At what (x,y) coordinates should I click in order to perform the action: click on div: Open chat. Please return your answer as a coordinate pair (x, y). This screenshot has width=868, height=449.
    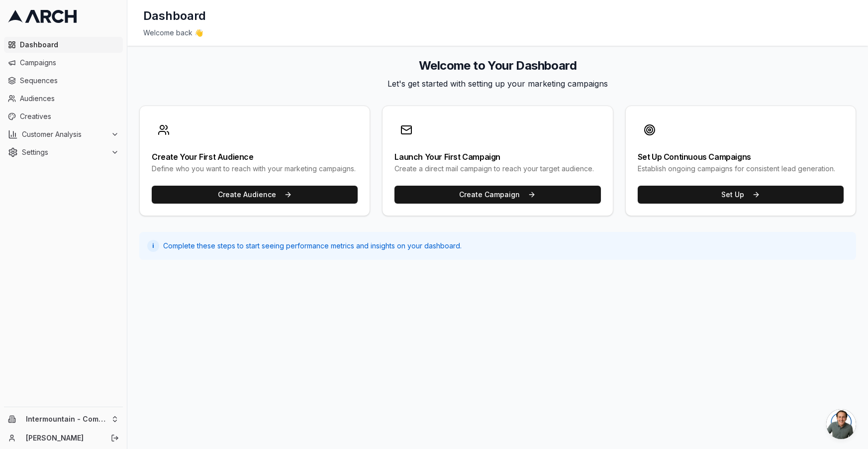
    Looking at the image, I should click on (841, 424).